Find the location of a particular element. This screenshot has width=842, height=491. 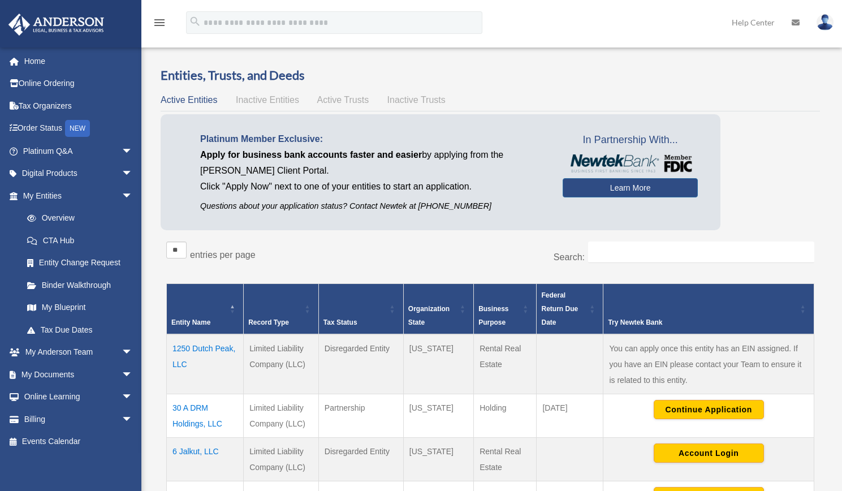

a: My Entitiesarrow_drop_down is located at coordinates (76, 196).